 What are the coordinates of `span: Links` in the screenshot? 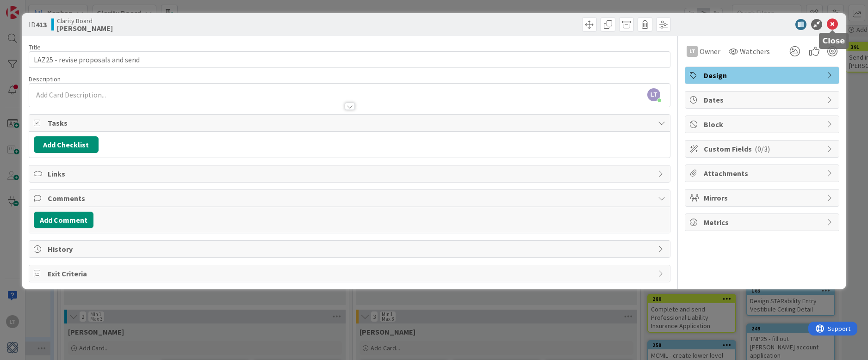 It's located at (351, 174).